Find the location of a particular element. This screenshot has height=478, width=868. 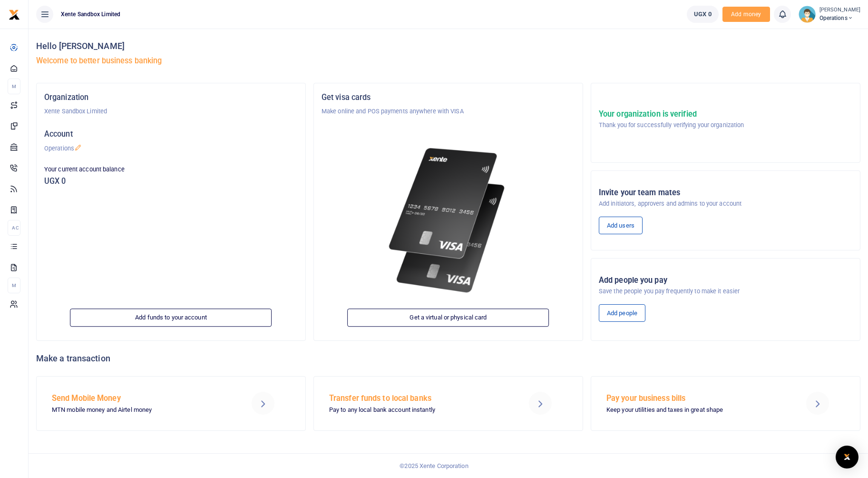

h5: Invite your team mates is located at coordinates (725, 193).